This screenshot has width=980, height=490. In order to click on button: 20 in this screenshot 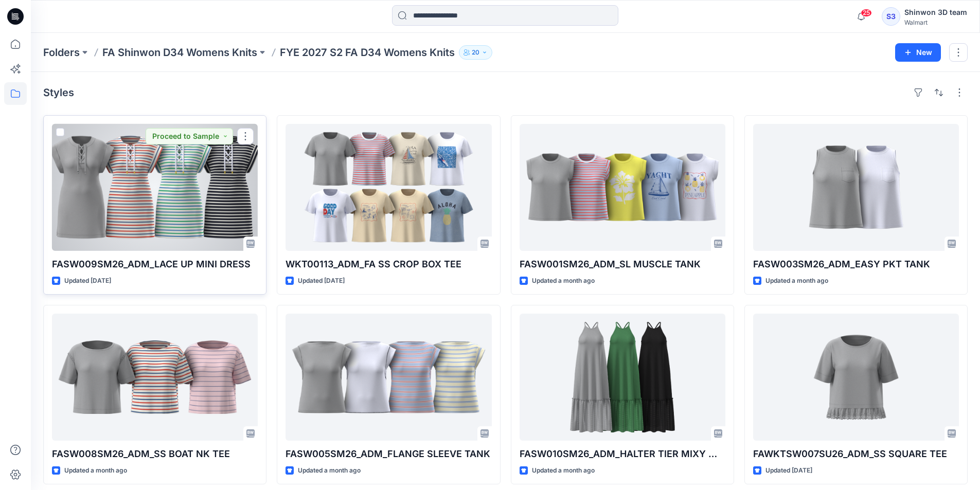, I will do `click(475, 52)`.